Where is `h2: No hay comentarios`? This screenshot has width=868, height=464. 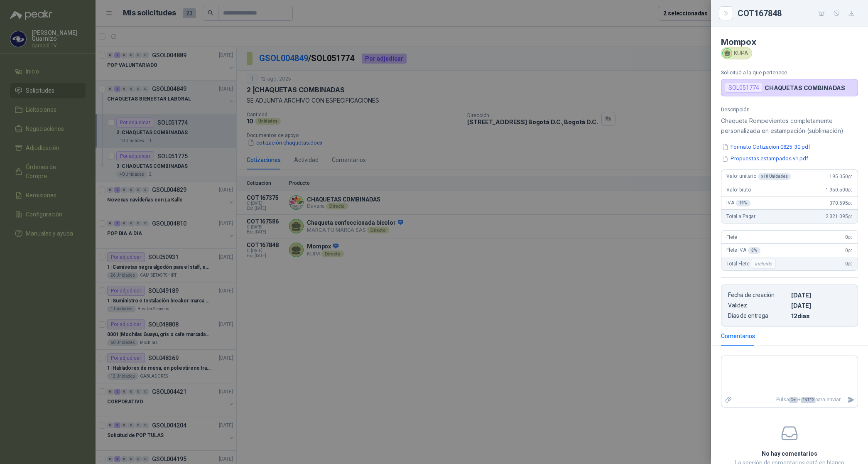 h2: No hay comentarios is located at coordinates (790, 454).